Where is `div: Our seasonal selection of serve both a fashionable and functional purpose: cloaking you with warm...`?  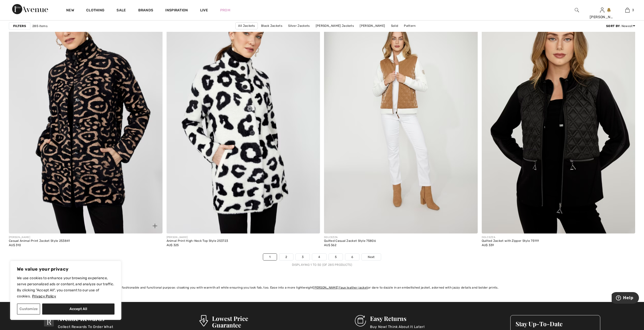
div: Our seasonal selection of serve both a fashionable and functional purpose: cloaking you with warm... is located at coordinates (322, 288).